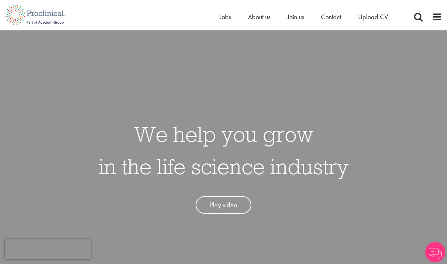 This screenshot has height=264, width=447. What do you see at coordinates (331, 17) in the screenshot?
I see `span: Contact` at bounding box center [331, 17].